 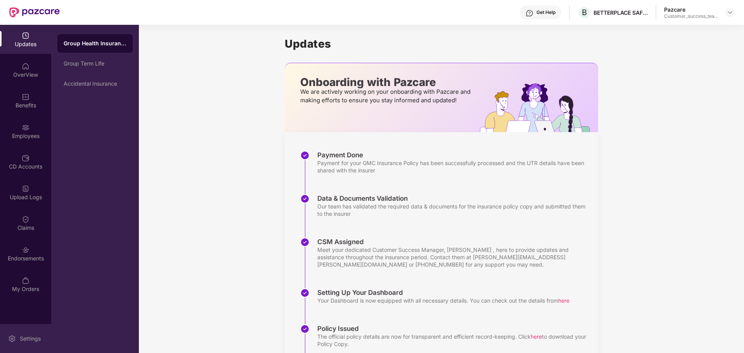 I want to click on div: BETTERPLACE SAFETY SOLUTIONS PRIVATE LIMITED, so click(x=620, y=12).